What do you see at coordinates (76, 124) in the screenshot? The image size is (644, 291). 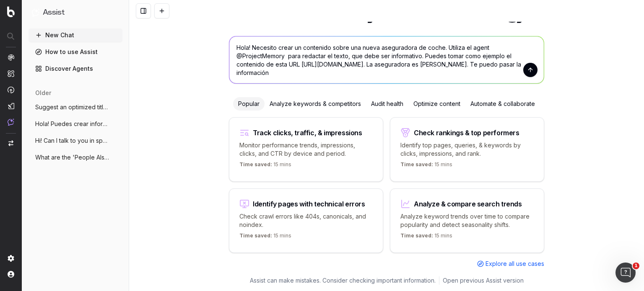 I see `button: Hola! Puedes crear informes personalizad` at bounding box center [76, 124].